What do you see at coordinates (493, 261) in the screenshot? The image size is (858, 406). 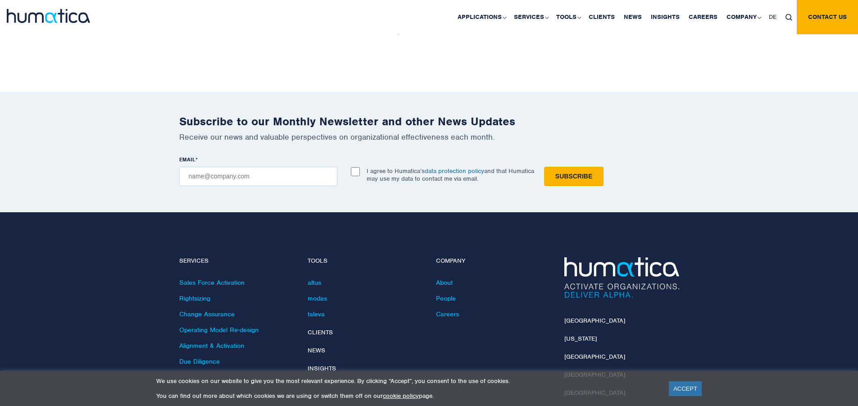 I see `h4: Company` at bounding box center [493, 261].